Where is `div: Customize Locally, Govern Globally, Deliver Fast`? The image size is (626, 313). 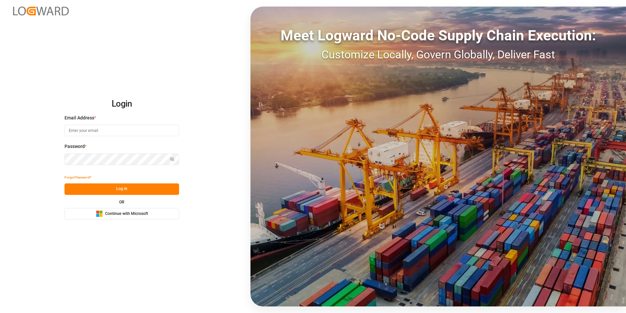 div: Customize Locally, Govern Globally, Deliver Fast is located at coordinates (438, 54).